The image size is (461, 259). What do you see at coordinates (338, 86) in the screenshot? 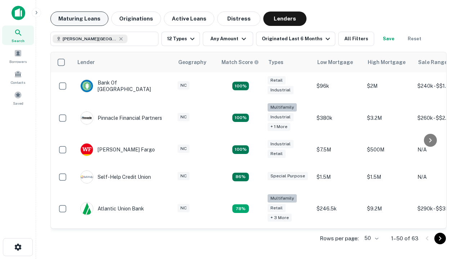
I see `td: $96k` at bounding box center [338, 86].